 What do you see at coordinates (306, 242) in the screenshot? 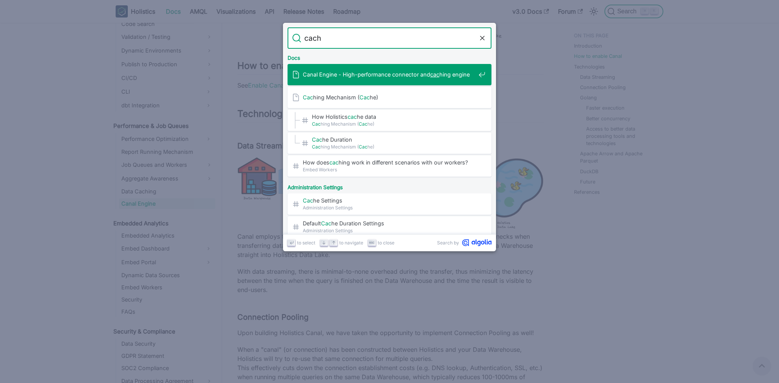
I see `span: to select` at bounding box center [306, 242].